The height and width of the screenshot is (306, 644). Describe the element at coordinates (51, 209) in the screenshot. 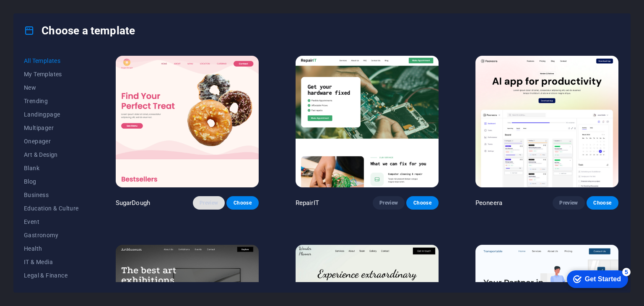

I see `button: Education & Culture` at that location.